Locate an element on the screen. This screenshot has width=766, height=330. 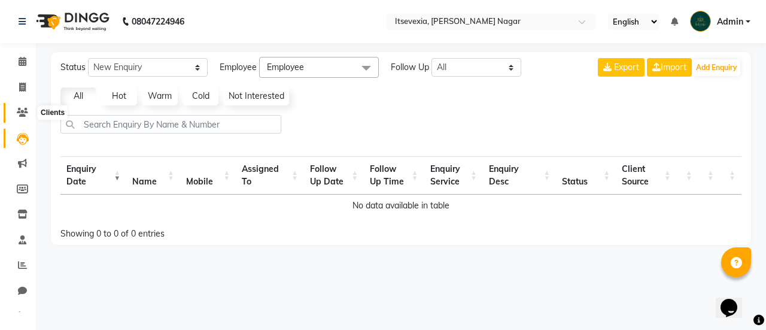
th: Mobile : activate to sort column ascending is located at coordinates (208, 175).